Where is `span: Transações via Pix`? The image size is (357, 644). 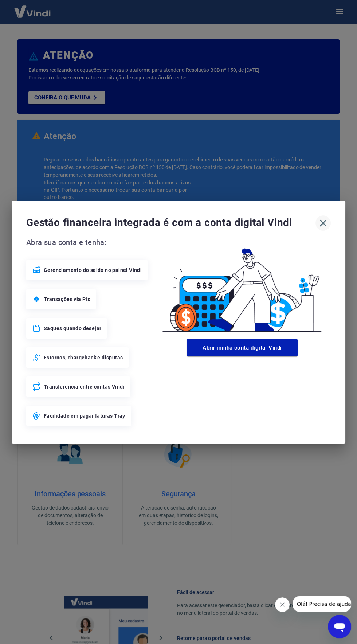
span: Transações via Pix is located at coordinates (67, 299).